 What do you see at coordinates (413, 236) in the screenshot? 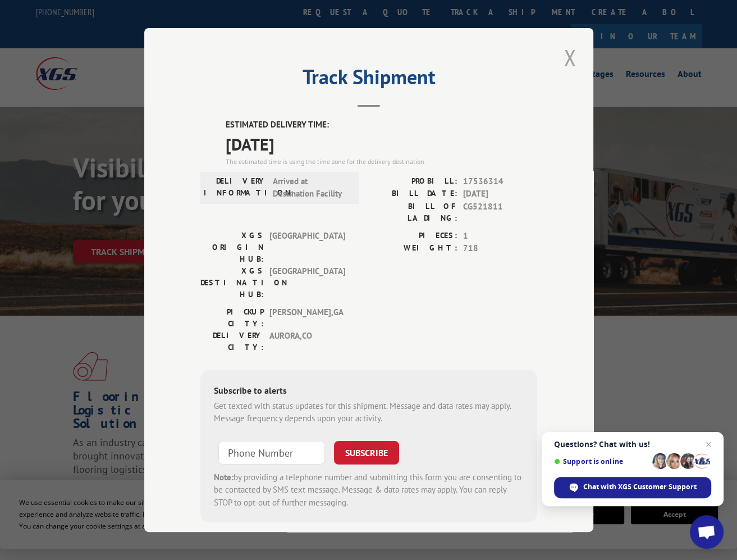
I see `label: PIECES:` at bounding box center [413, 236].